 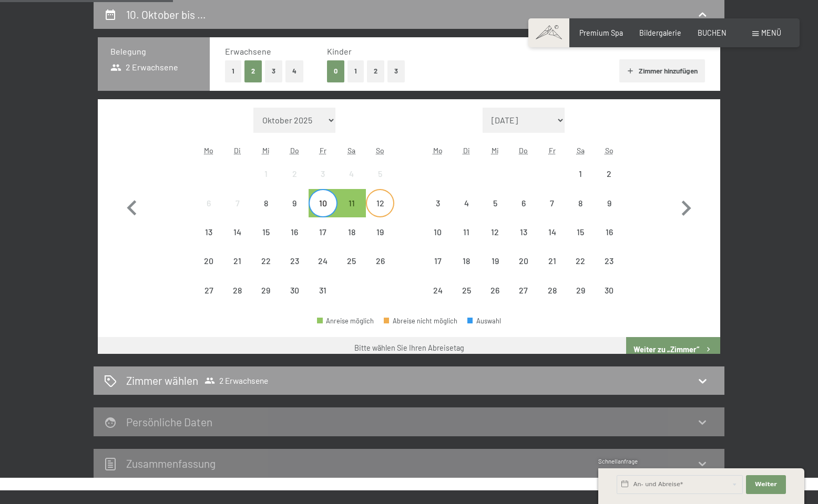 I want to click on div: Fri Oct 31 2025, so click(x=323, y=290).